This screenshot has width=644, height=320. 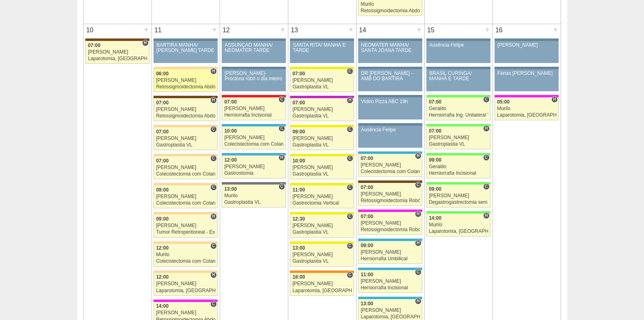 I want to click on div: 13, so click(x=295, y=30).